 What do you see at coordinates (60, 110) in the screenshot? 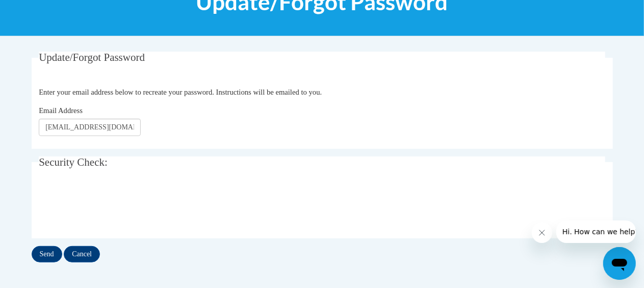
I see `span: Email Address` at bounding box center [60, 110].